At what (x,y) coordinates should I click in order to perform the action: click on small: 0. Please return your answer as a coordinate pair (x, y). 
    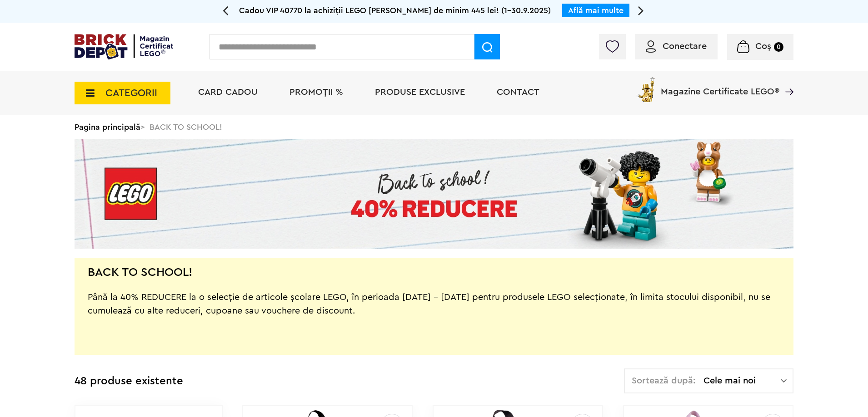
    Looking at the image, I should click on (779, 47).